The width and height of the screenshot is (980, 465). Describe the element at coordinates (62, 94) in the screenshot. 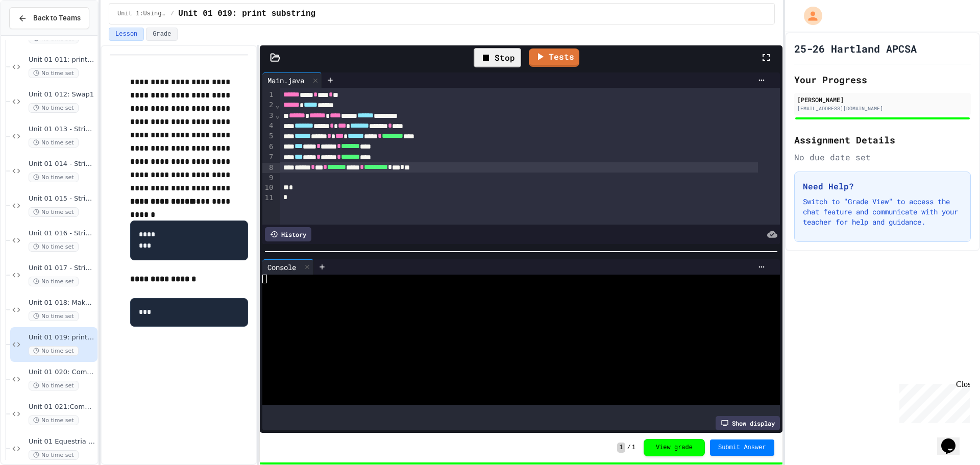

I see `span: Unit 01 012: Swap1` at that location.